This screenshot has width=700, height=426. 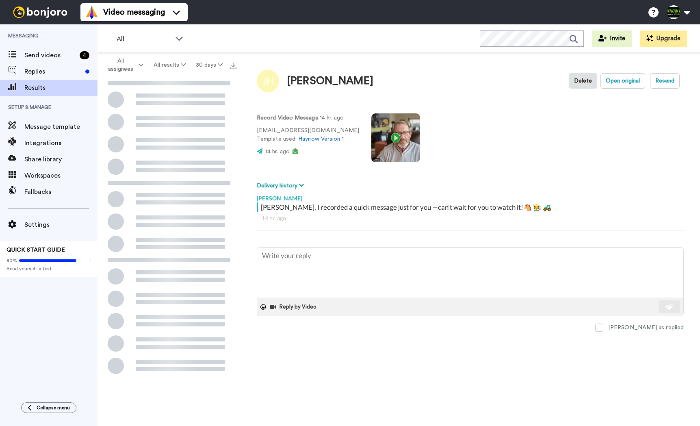 I want to click on span: Message template, so click(x=61, y=127).